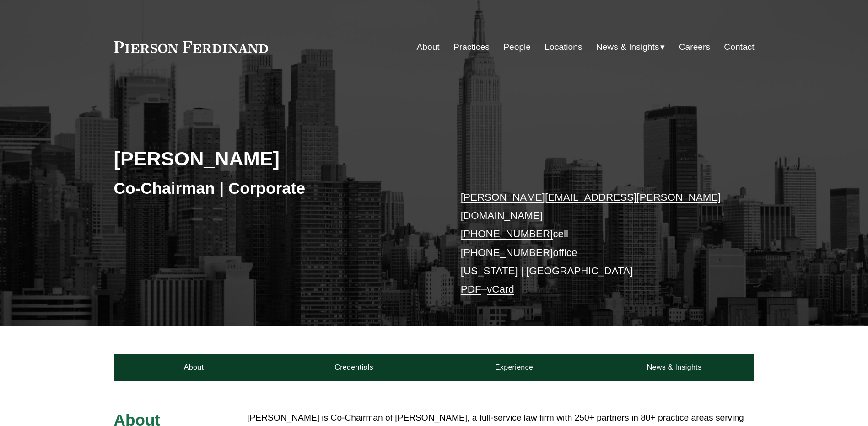  I want to click on a: Practices, so click(472, 47).